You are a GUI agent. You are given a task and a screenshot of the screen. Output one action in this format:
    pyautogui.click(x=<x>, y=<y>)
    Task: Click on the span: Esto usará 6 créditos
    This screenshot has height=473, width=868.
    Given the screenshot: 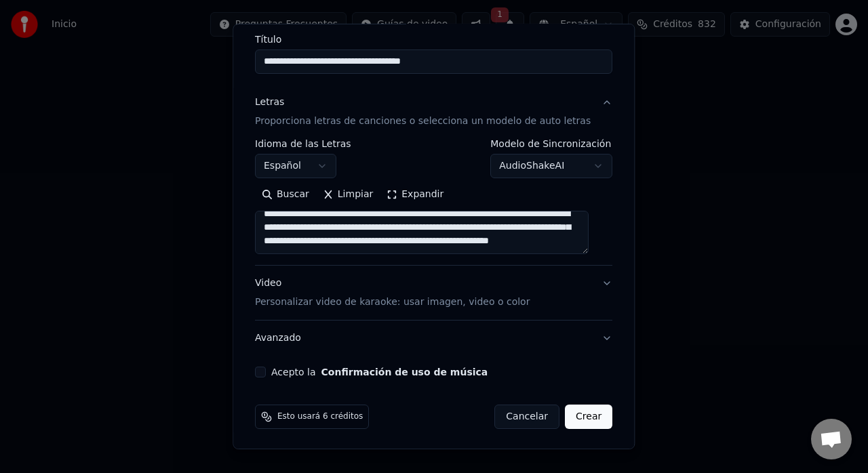 What is the action you would take?
    pyautogui.click(x=320, y=417)
    